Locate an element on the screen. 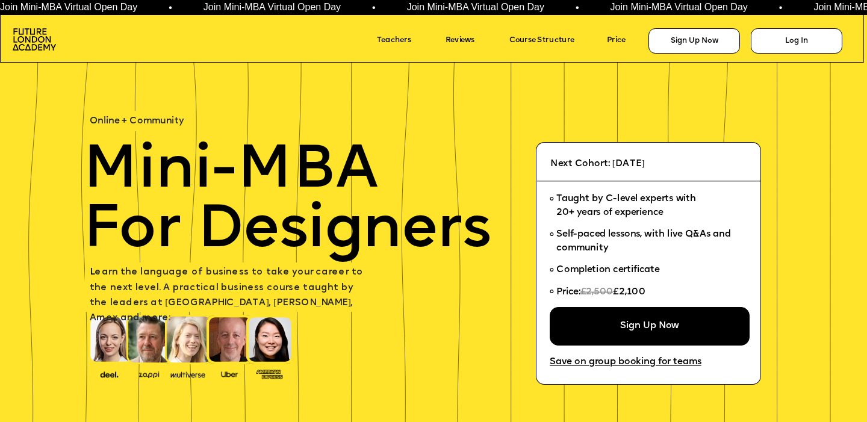  a: Teachers is located at coordinates (404, 41).